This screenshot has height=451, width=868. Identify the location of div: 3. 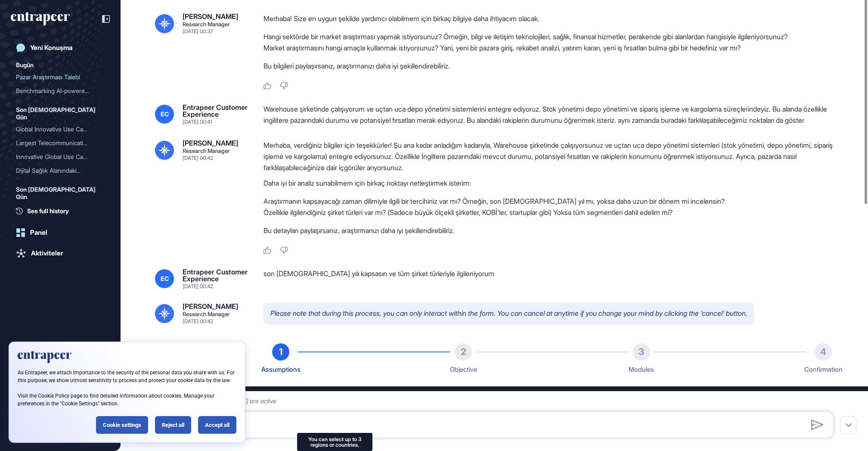
(641, 352).